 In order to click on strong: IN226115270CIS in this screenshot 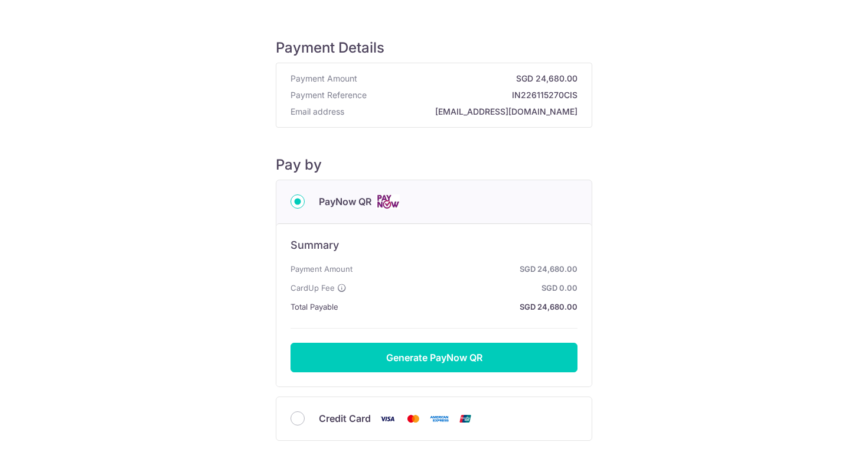, I will do `click(474, 95)`.